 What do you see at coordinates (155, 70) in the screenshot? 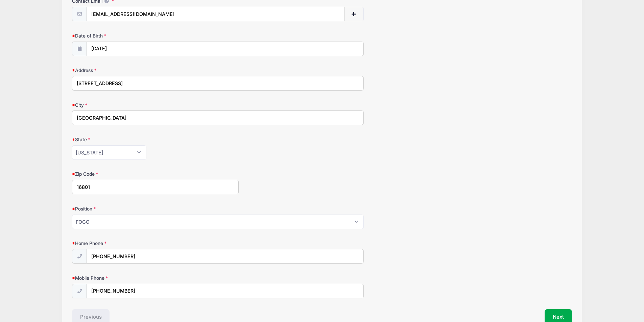
I see `label: Address` at bounding box center [155, 70].